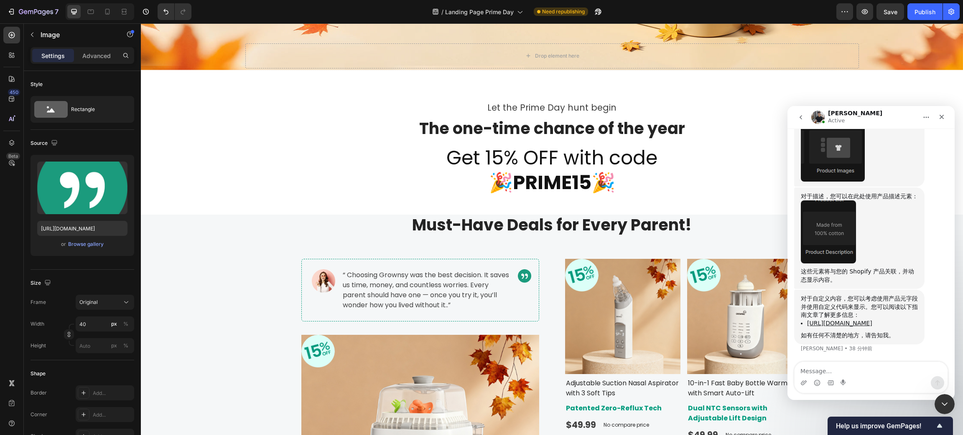  What do you see at coordinates (411, 159) in the screenshot?
I see `strong: PRIME15` at bounding box center [411, 159].